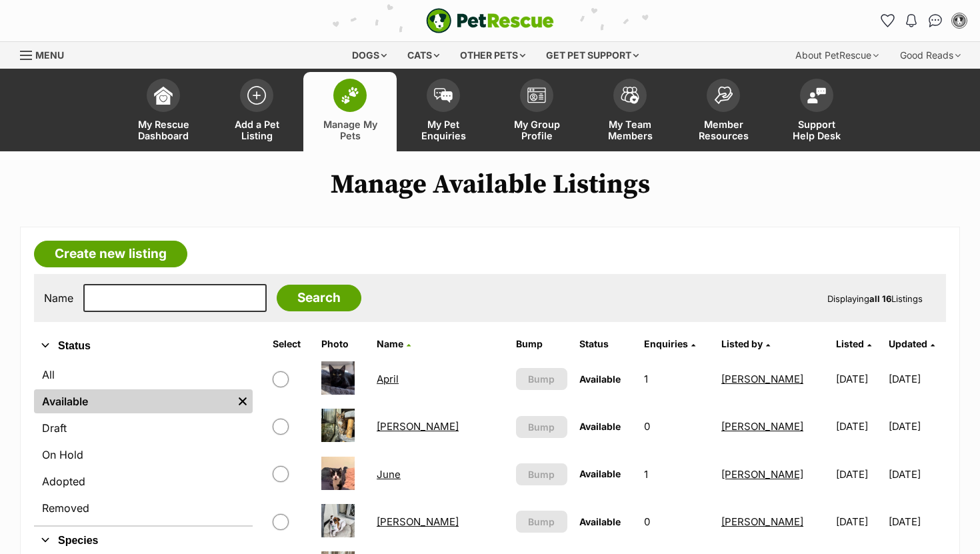  Describe the element at coordinates (724, 95) in the screenshot. I see `img: member-resources-icon-8e73f808a243e03378d46382f2149f9095a855e16c252ad45f914b54edf8863c.svg` at that location.